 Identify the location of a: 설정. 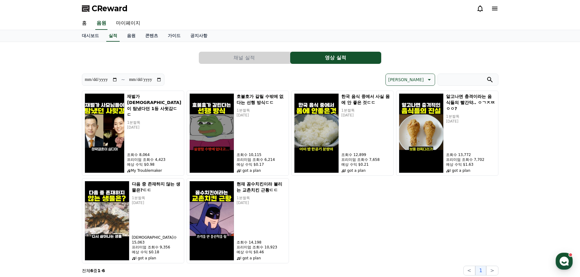
(98, 201).